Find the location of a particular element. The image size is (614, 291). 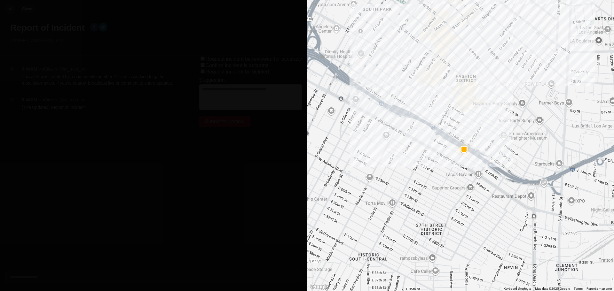

p: This alert was created by a community member. Citizen is working to gather more information. If y... is located at coordinates (97, 80).